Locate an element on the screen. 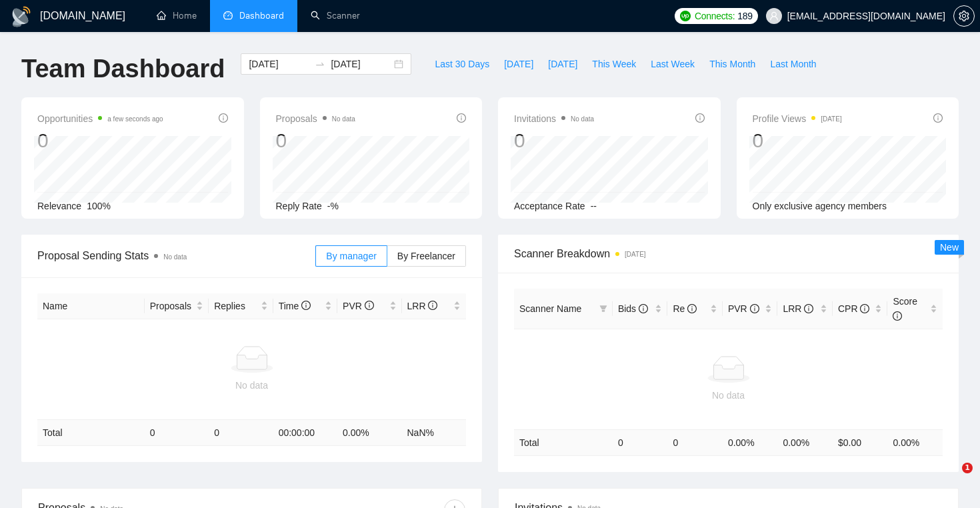 The image size is (980, 508). img: upwork-logo.png is located at coordinates (685, 16).